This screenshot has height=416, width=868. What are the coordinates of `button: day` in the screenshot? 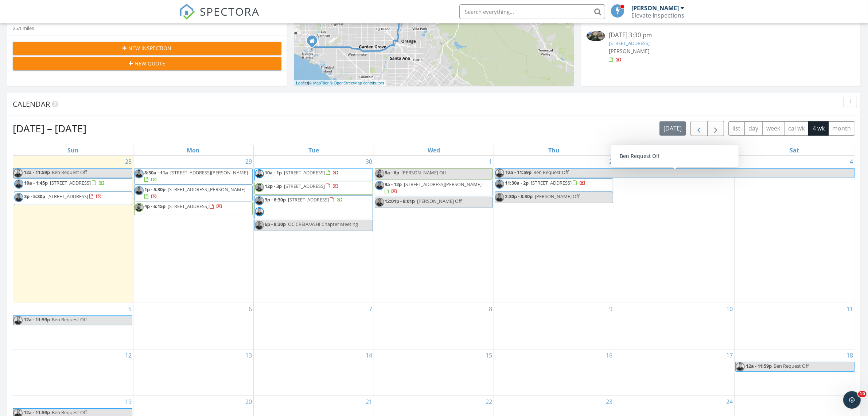 It's located at (754, 128).